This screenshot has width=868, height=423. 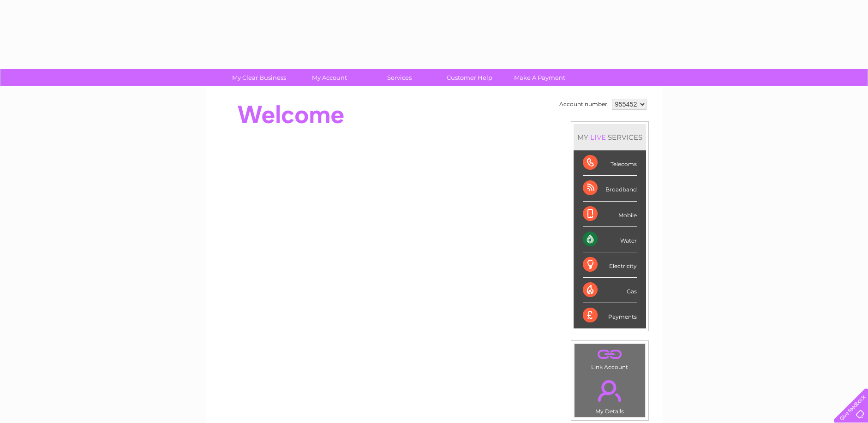 What do you see at coordinates (610, 239) in the screenshot?
I see `div: Water` at bounding box center [610, 239].